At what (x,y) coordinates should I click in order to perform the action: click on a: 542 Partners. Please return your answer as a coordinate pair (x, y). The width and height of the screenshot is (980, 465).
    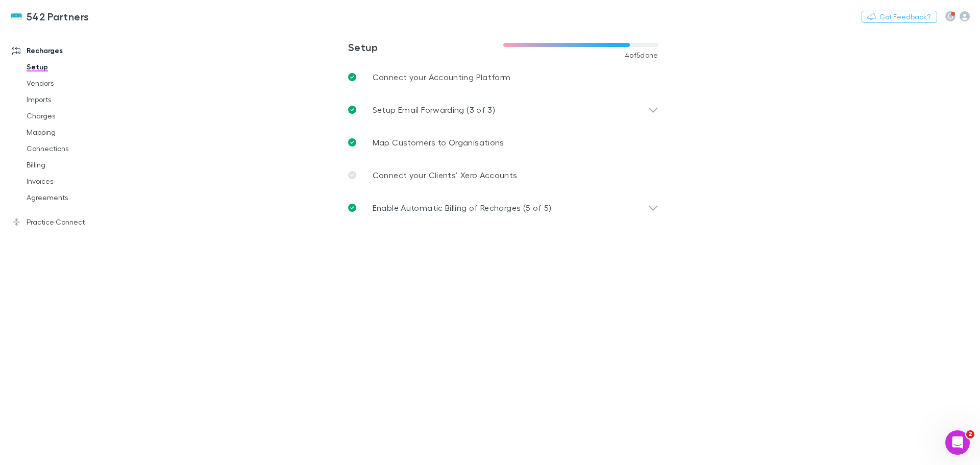
    Looking at the image, I should click on (50, 16).